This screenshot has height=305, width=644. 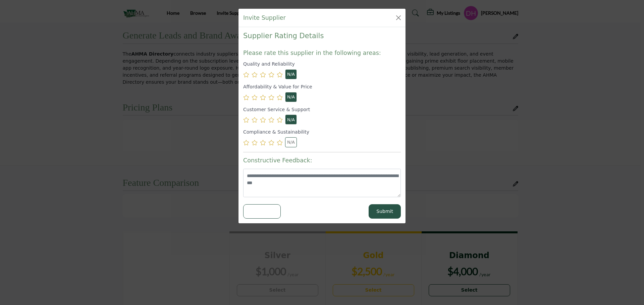 I want to click on h6: Quality and Reliability, so click(x=322, y=64).